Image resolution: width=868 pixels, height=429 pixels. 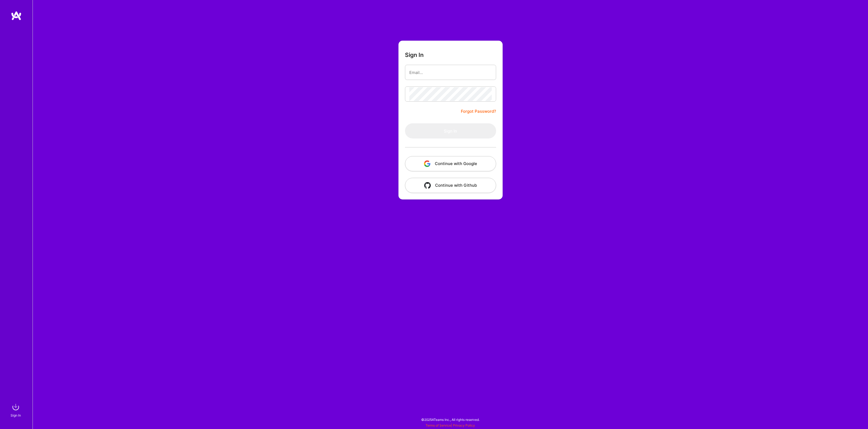 What do you see at coordinates (414, 54) in the screenshot?
I see `h3: Sign In` at bounding box center [414, 54].